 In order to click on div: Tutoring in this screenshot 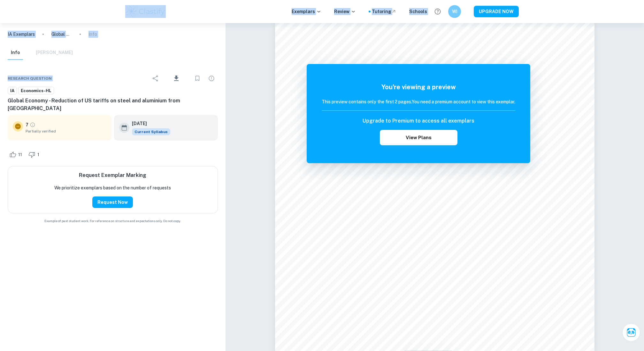, I will do `click(384, 11)`.